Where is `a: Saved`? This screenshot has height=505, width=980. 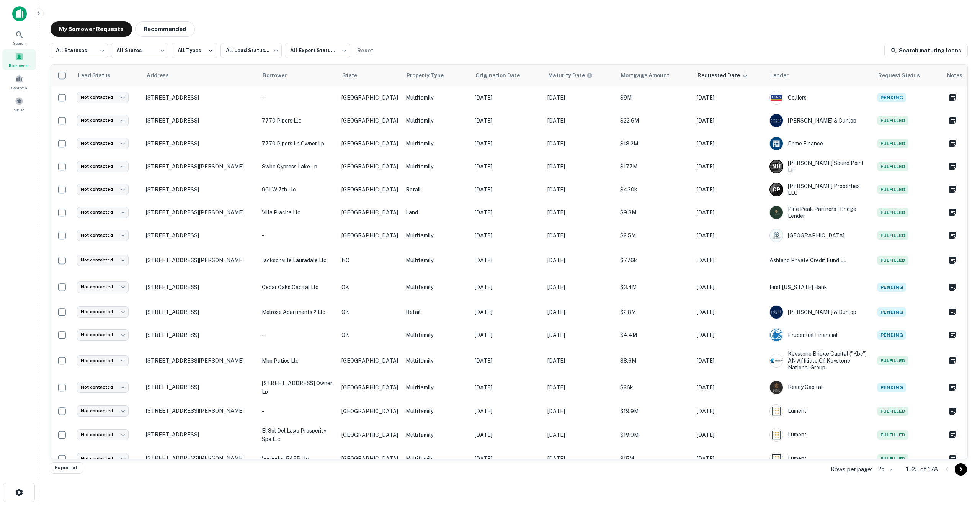
a: Saved is located at coordinates (19, 104).